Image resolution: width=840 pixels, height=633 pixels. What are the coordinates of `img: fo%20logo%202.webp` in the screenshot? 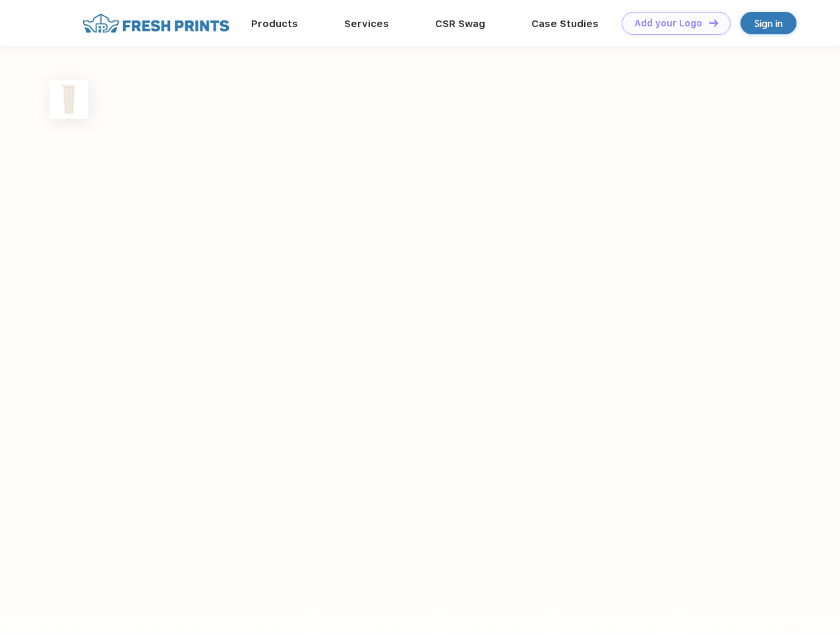 It's located at (155, 23).